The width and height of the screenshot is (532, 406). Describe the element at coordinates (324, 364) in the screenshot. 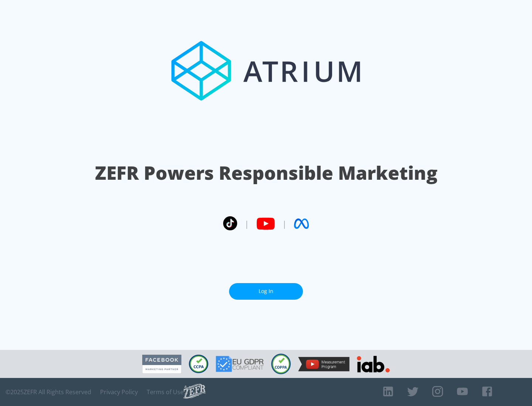

I see `img: YouTube Measurement Program` at that location.